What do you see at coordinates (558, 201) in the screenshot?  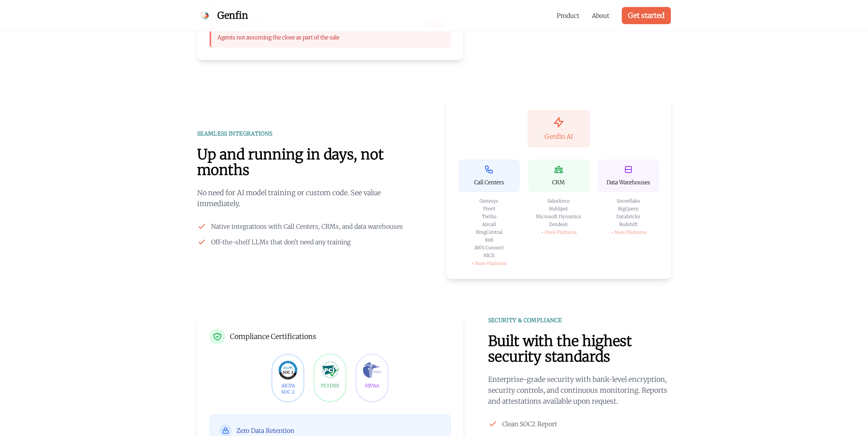 I see `div: Salesforce` at bounding box center [558, 201].